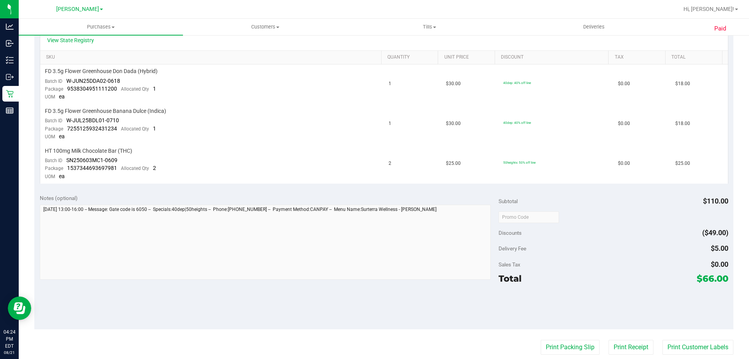 The image size is (749, 359). Describe the element at coordinates (10, 77) in the screenshot. I see `inline-svg: Outbound` at that location.